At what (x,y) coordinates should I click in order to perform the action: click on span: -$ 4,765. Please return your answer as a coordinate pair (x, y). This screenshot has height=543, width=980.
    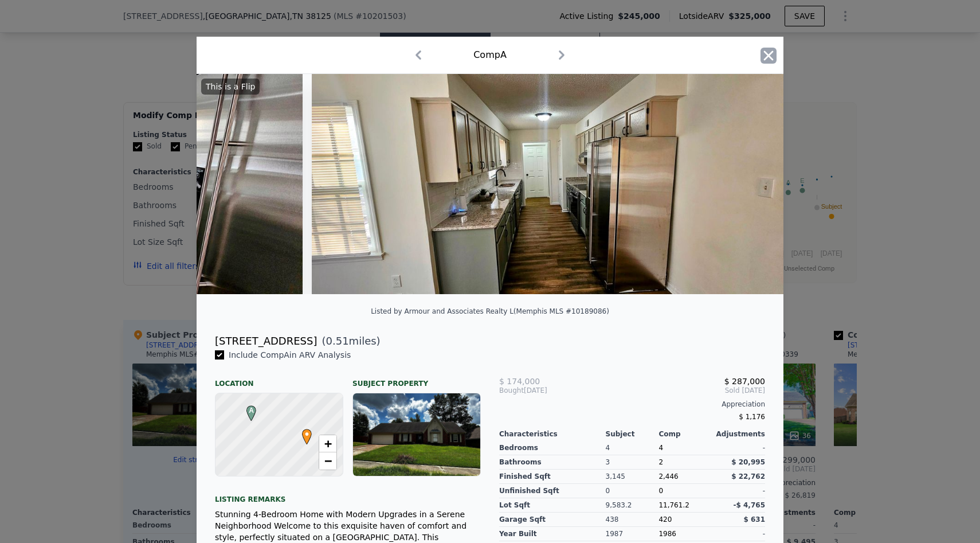
    Looking at the image, I should click on (750, 505).